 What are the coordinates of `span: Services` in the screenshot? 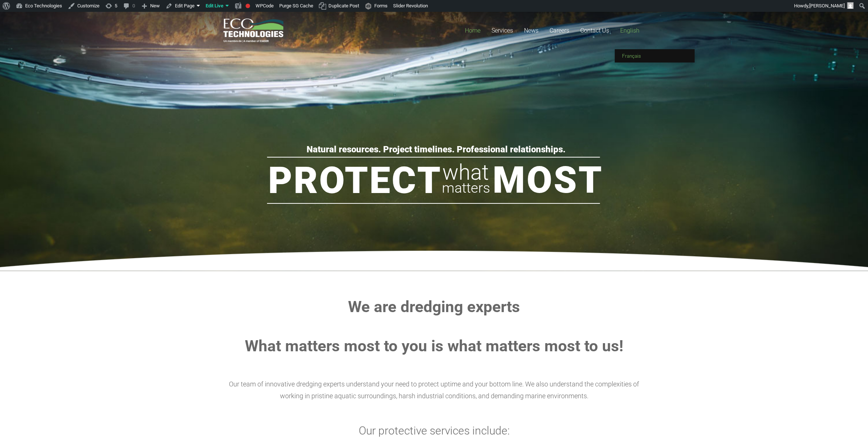 It's located at (502, 30).